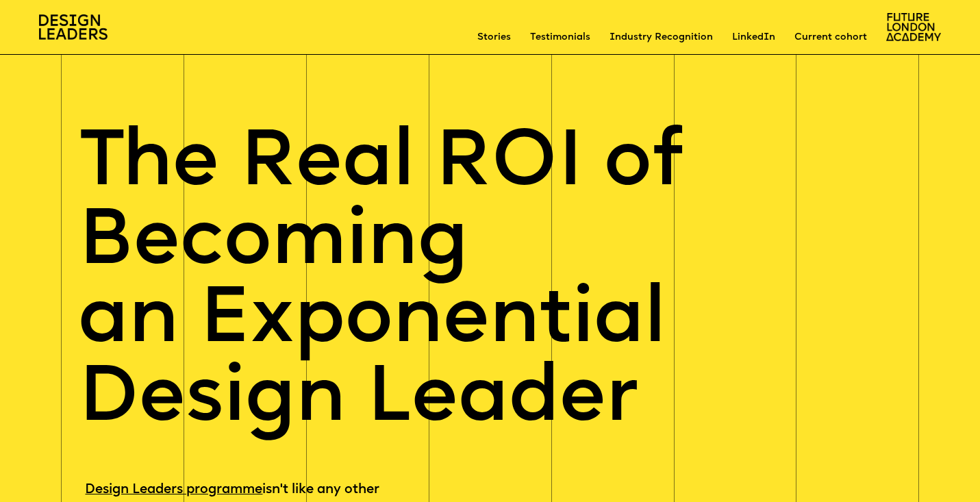  Describe the element at coordinates (661, 38) in the screenshot. I see `a: Industry Recognition` at that location.